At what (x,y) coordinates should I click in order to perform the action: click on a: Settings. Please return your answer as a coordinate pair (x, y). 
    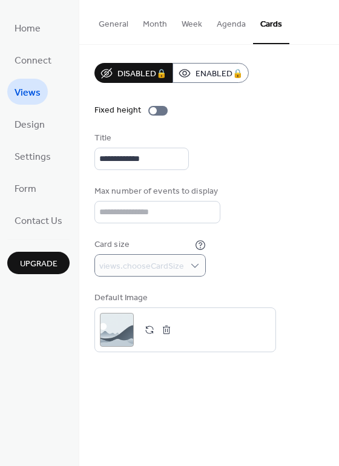
    Looking at the image, I should click on (33, 155).